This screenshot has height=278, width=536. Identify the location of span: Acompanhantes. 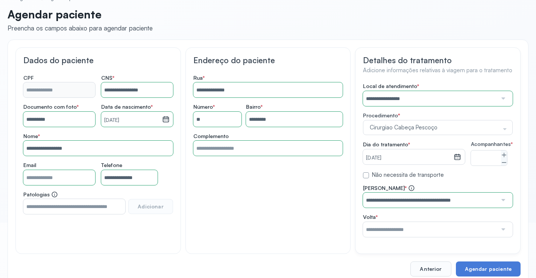
(491, 144).